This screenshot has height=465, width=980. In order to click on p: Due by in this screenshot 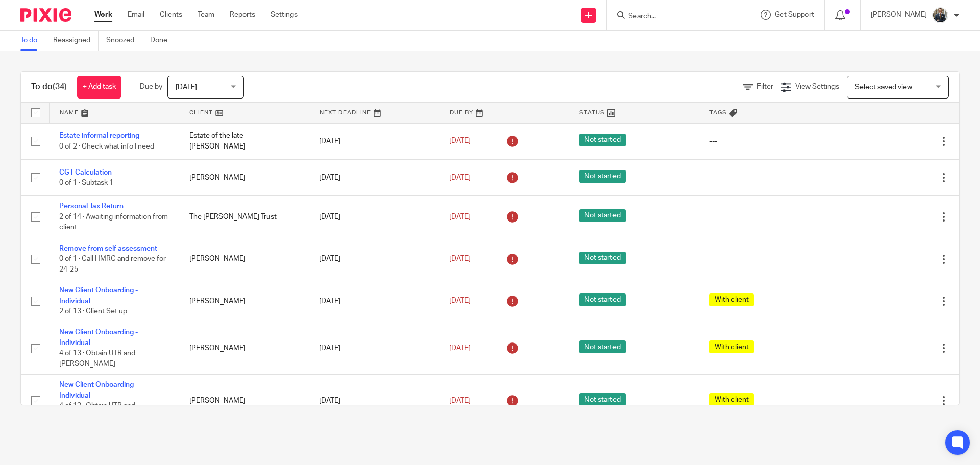, I will do `click(151, 86)`.